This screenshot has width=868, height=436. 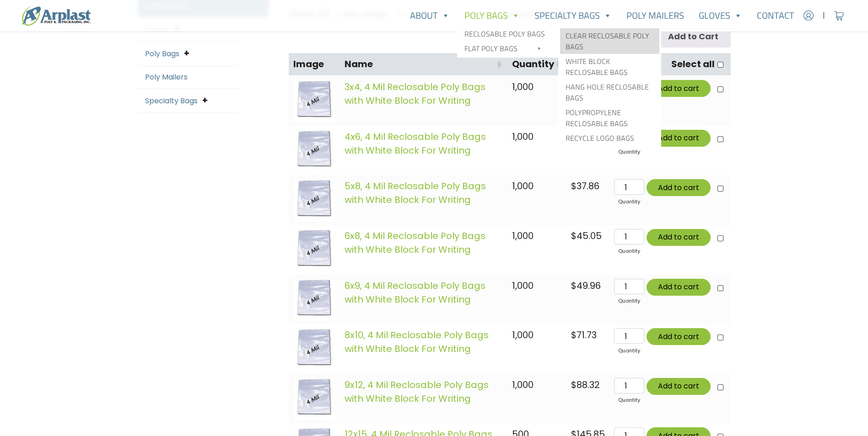 I want to click on a: 3x4, 4 Mil Reclosable Poly Bags with White Block For Writing, so click(x=415, y=94).